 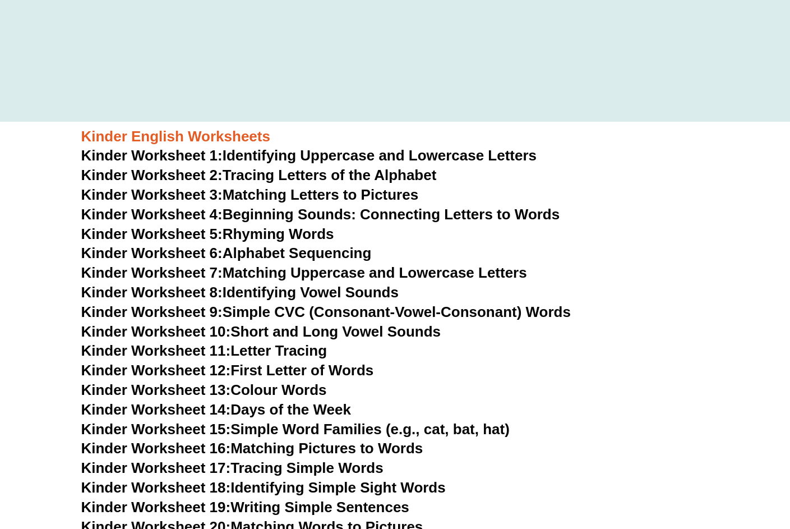 What do you see at coordinates (156, 468) in the screenshot?
I see `span: Kinder Worksheet 17:` at bounding box center [156, 468].